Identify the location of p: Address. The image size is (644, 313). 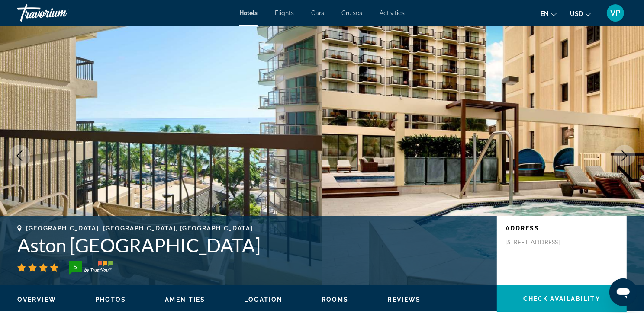
(562, 228).